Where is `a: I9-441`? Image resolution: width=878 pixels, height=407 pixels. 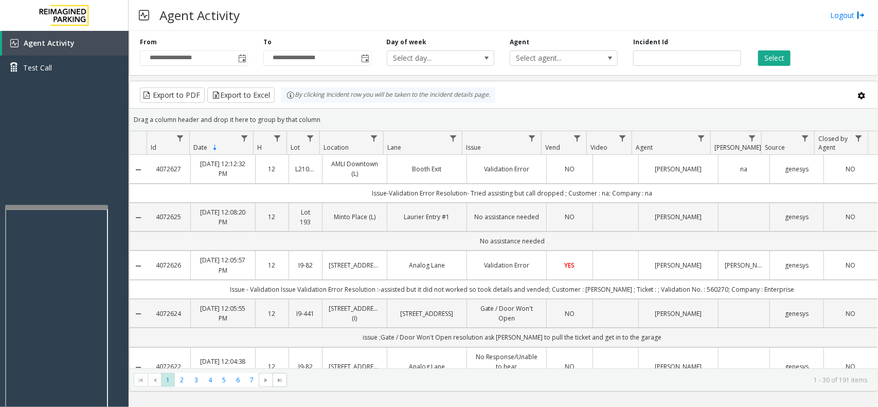 a: I9-441 is located at coordinates (306, 313).